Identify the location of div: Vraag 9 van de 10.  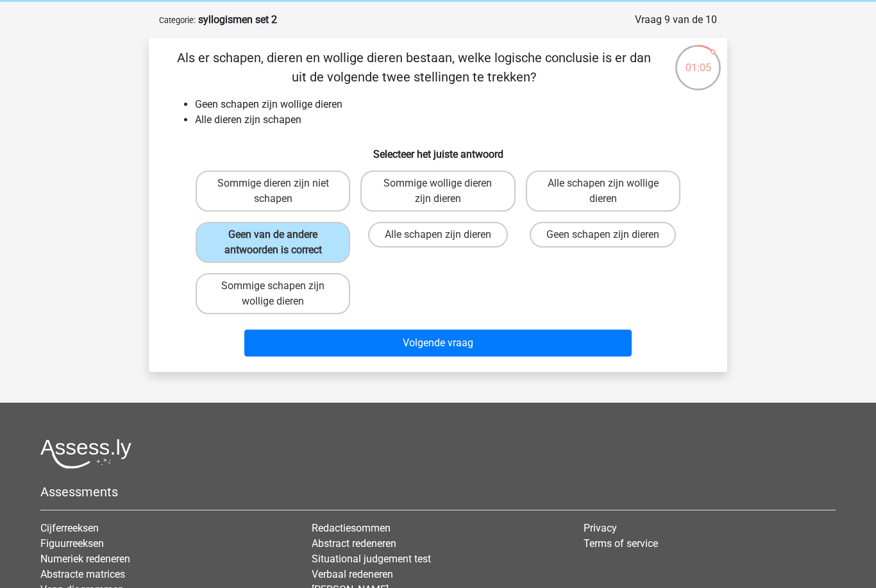
(676, 20).